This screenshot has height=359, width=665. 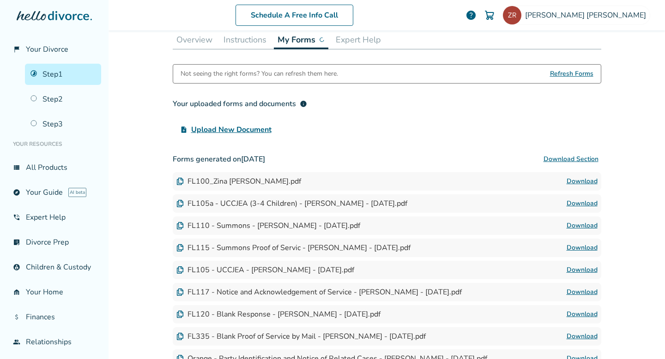 What do you see at coordinates (54, 243) in the screenshot?
I see `a: list_alt_checkDivorce Prep` at bounding box center [54, 243].